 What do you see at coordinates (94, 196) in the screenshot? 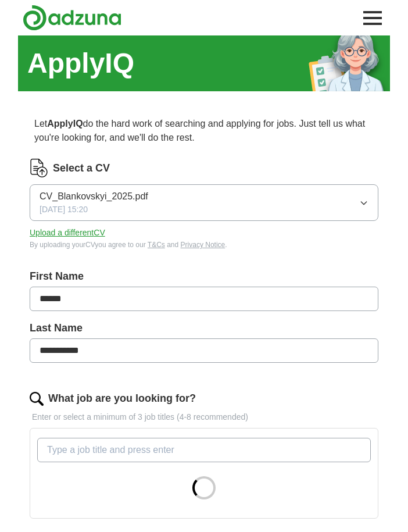
I see `span: CV_Blankovskyi_2025.pdf` at bounding box center [94, 196].